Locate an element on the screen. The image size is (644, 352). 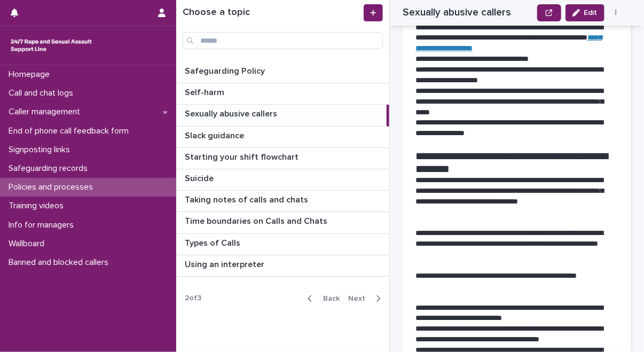
span: Next is located at coordinates (360, 298).